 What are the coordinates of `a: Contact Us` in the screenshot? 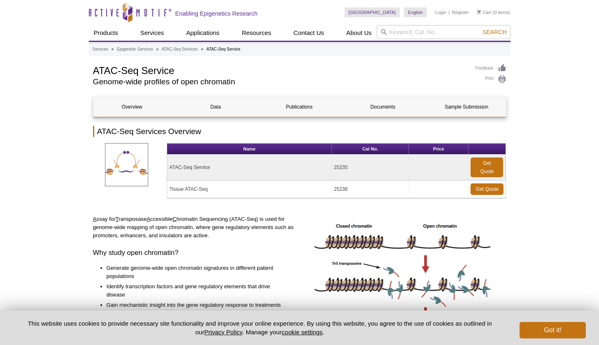 It's located at (309, 33).